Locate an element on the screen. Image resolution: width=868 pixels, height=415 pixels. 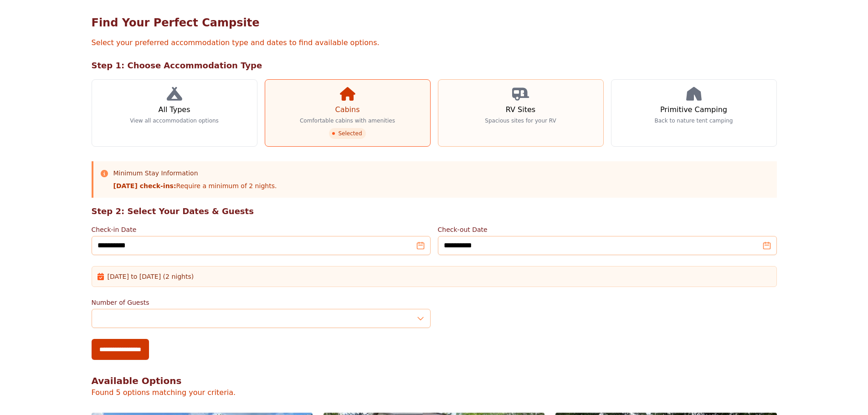
label: Check-in Date is located at coordinates (261, 230).